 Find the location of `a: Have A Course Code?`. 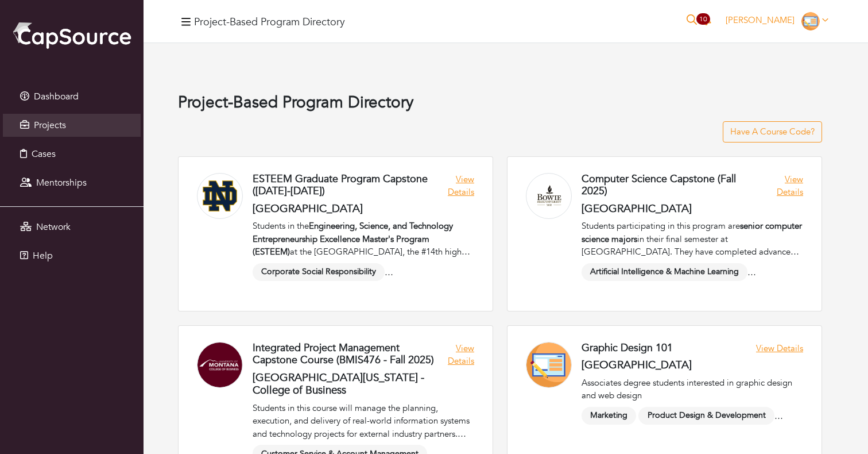

a: Have A Course Code? is located at coordinates (772, 131).